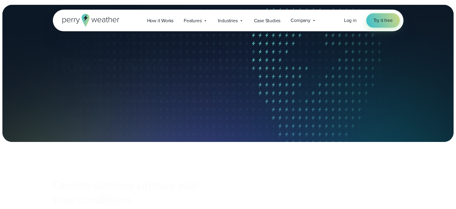 This screenshot has width=456, height=209. What do you see at coordinates (383, 20) in the screenshot?
I see `span: Try it free` at bounding box center [383, 20].